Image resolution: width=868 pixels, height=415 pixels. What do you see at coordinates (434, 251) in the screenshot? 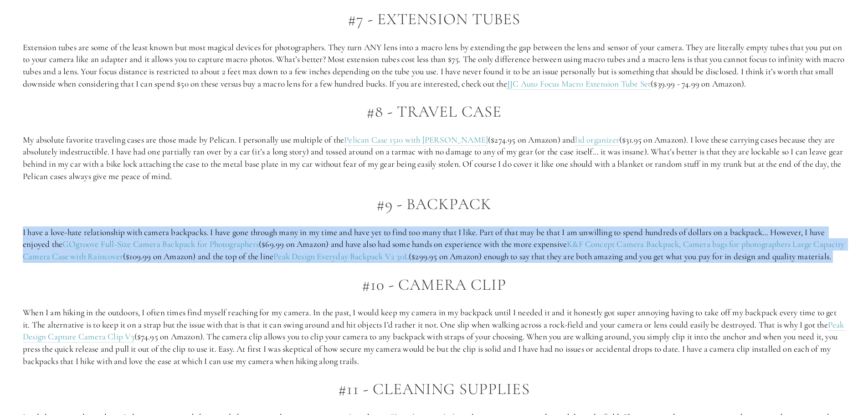
I see `a: K&F Concept Camera Backpack, Camera bags for photographers Large Capacity Camera Case with Raincover` at bounding box center [434, 251].